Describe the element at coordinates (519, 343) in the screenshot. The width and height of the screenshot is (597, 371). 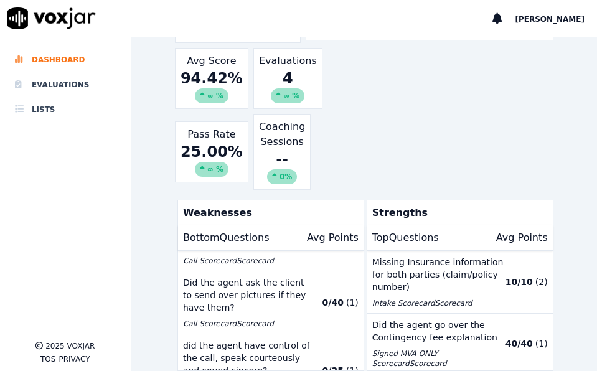
I see `p: 40 / 40` at that location.